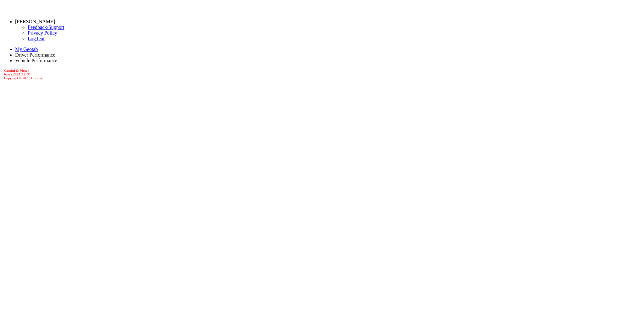  Describe the element at coordinates (42, 33) in the screenshot. I see `a: Privacy Policy` at that location.